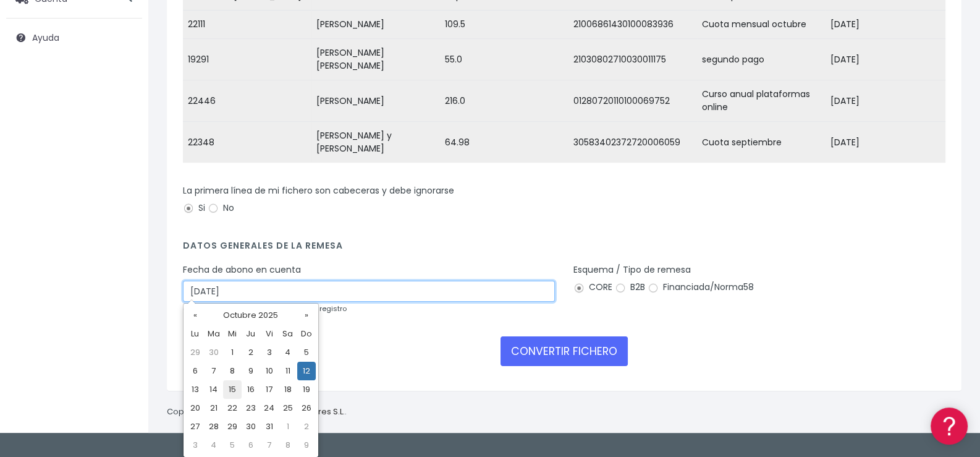  What do you see at coordinates (214, 334) in the screenshot?
I see `th: Ma` at bounding box center [214, 334].